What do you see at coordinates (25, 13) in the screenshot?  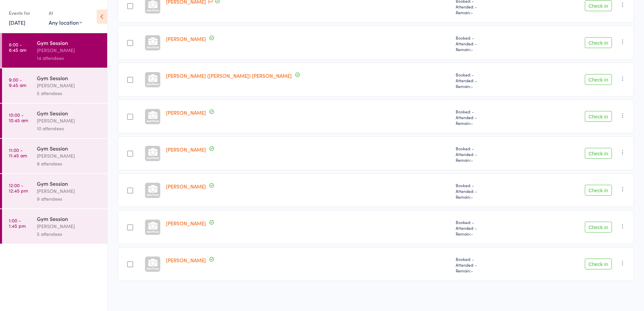 I see `div: Events for` at bounding box center [25, 13].